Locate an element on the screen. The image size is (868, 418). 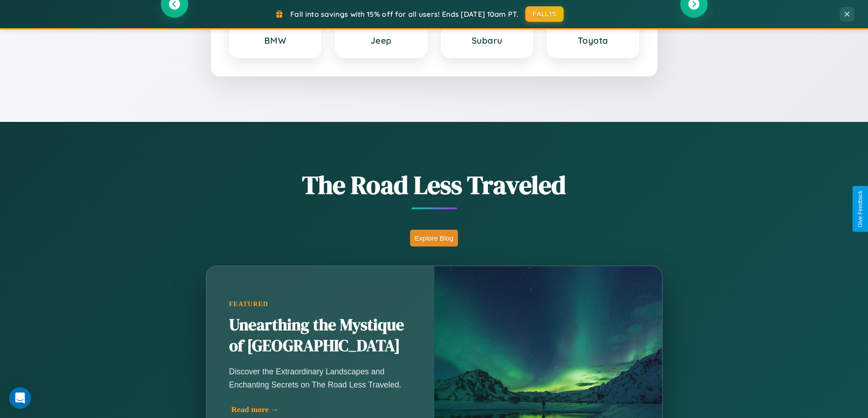
div: Featured is located at coordinates (320, 304).